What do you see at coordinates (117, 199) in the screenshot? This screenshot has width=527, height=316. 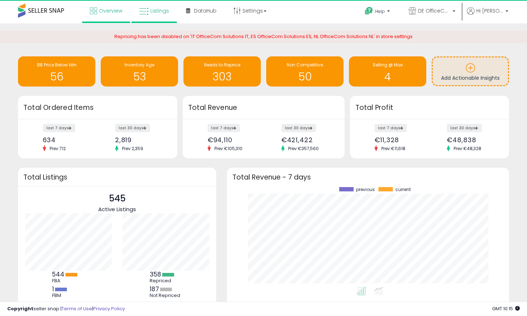 I see `p: 545` at bounding box center [117, 199].